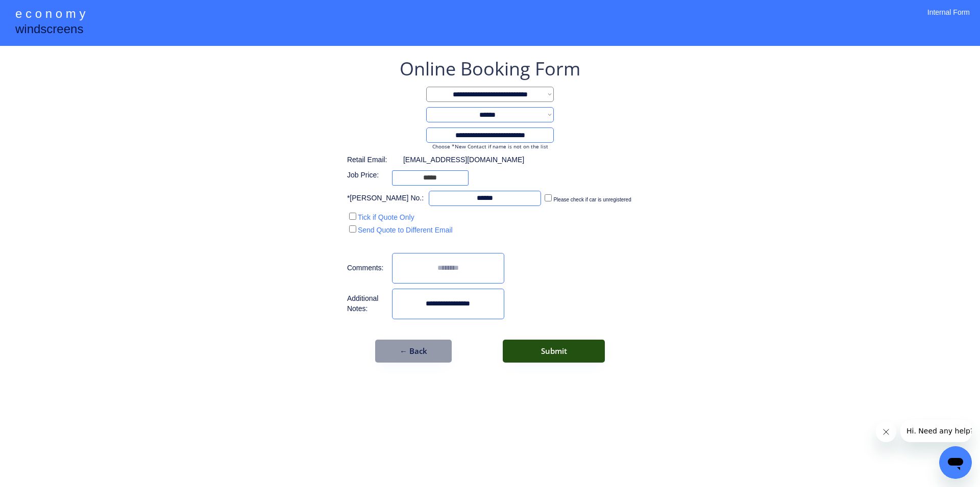 The width and height of the screenshot is (980, 487). What do you see at coordinates (50, 15) in the screenshot?
I see `div: e c o n o m y` at bounding box center [50, 15].